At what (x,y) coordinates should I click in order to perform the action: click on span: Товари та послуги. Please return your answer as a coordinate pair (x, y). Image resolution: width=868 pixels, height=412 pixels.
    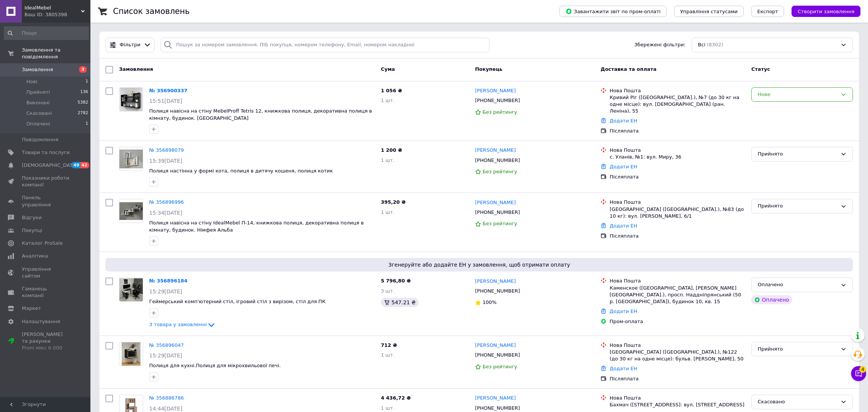
    Looking at the image, I should click on (46, 153).